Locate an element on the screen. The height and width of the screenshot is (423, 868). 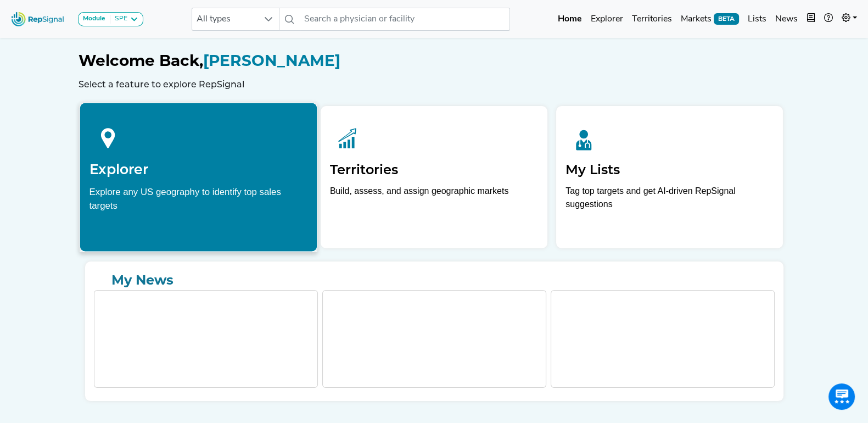
span: All types is located at coordinates (225, 20).